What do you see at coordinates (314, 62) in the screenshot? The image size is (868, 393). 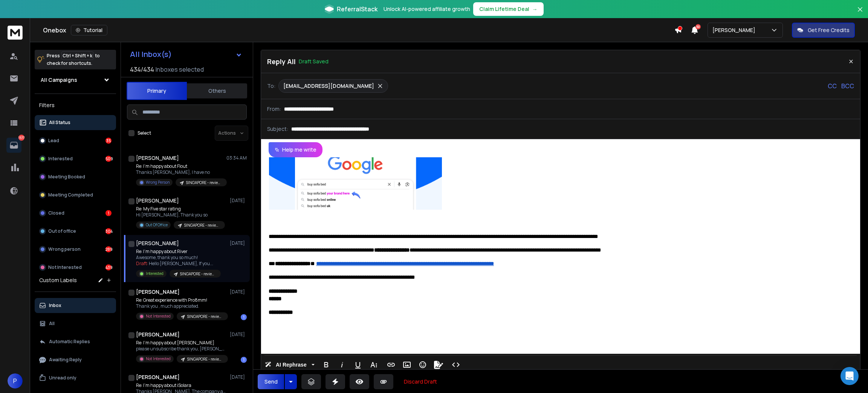 I see `p: Draft Saved` at bounding box center [314, 62].